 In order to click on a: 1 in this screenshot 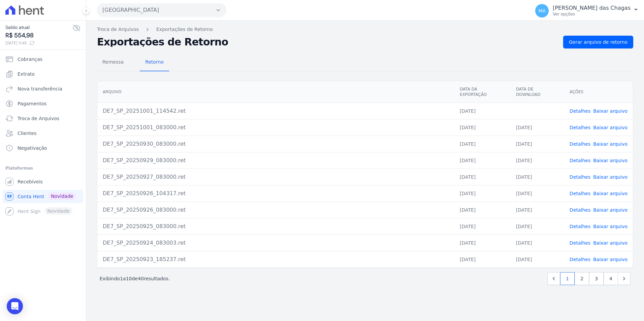, I will do `click(567, 279)`.